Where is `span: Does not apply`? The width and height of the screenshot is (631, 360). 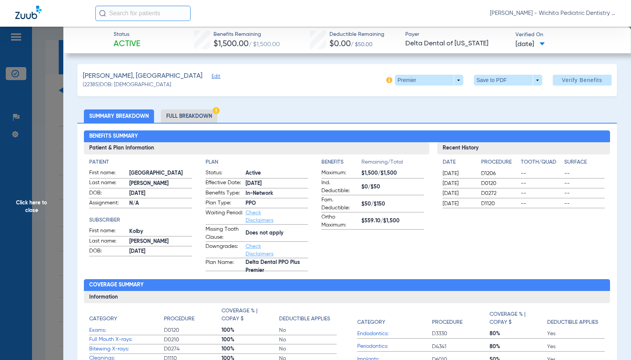
span: Does not apply is located at coordinates (277, 233).